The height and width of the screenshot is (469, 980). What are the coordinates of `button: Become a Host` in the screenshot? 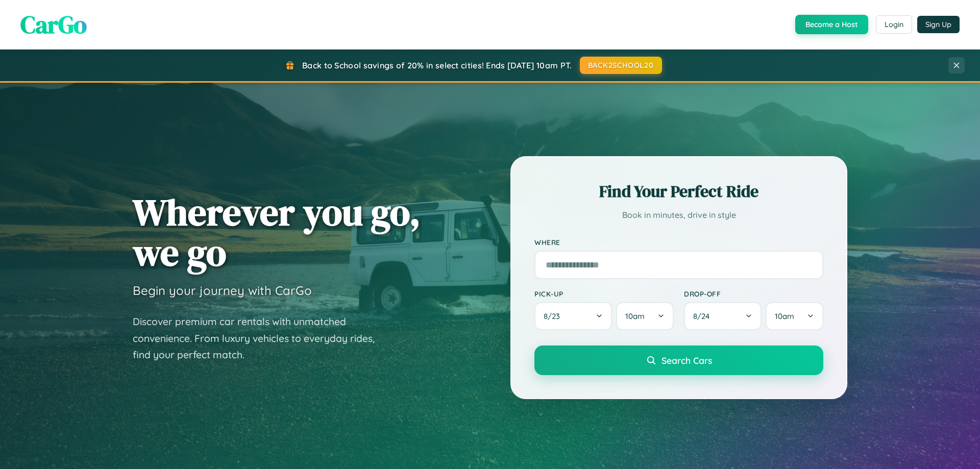 It's located at (831, 24).